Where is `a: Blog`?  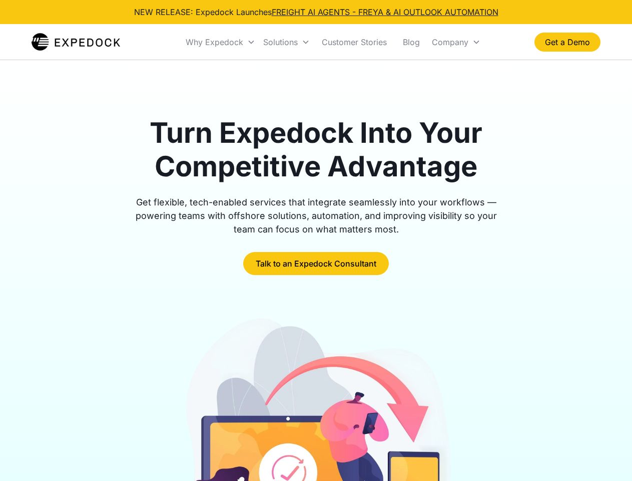 a: Blog is located at coordinates (412, 42).